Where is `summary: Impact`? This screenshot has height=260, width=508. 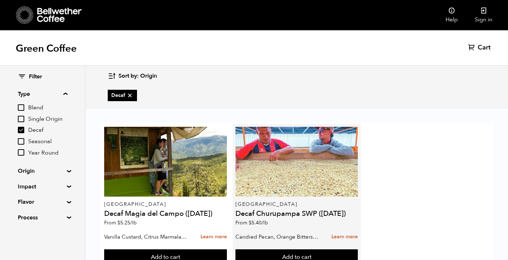 summary: Impact is located at coordinates (42, 187).